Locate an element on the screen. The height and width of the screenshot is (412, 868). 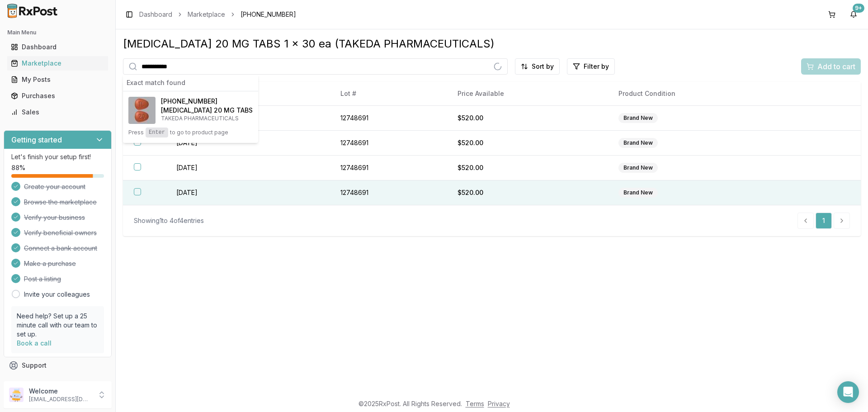
a: My Posts is located at coordinates (57, 80).